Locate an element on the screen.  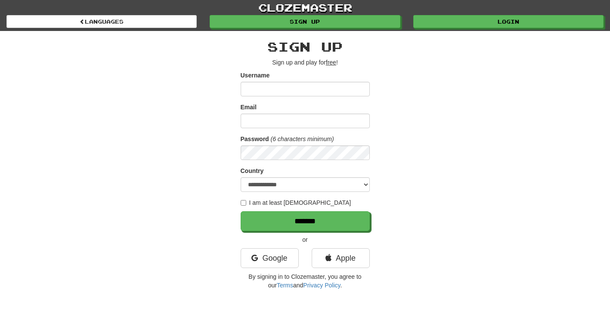
a: Login is located at coordinates (509, 22).